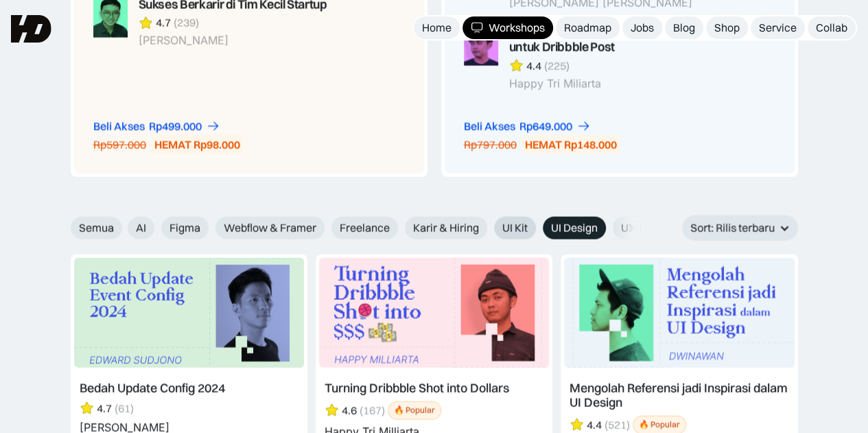 The width and height of the screenshot is (868, 433). Describe the element at coordinates (605, 41) in the screenshot. I see `div: Membuat UI Micro Interaction untuk Dribbble Post` at that location.